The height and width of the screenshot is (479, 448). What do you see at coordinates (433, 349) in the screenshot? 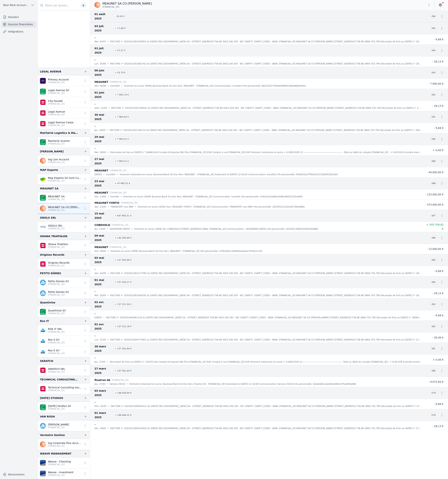
I see `span: 081` at bounding box center [433, 349].